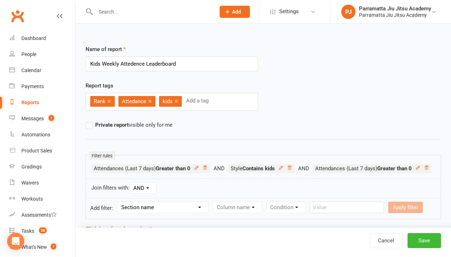 This screenshot has width=451, height=257. What do you see at coordinates (36, 134) in the screenshot?
I see `div: Automations` at bounding box center [36, 134].